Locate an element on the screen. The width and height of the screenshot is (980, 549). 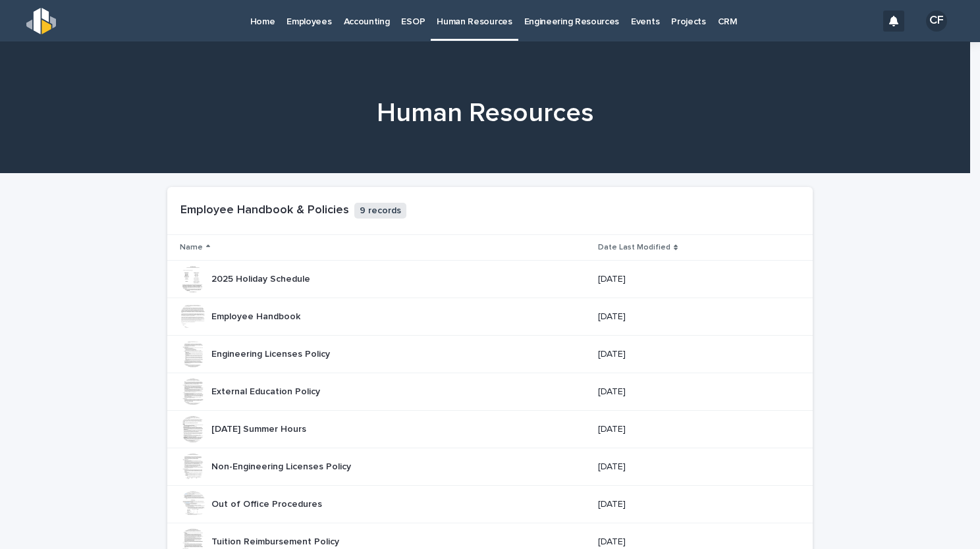
p: Engineering Licenses Policy is located at coordinates (272, 353).